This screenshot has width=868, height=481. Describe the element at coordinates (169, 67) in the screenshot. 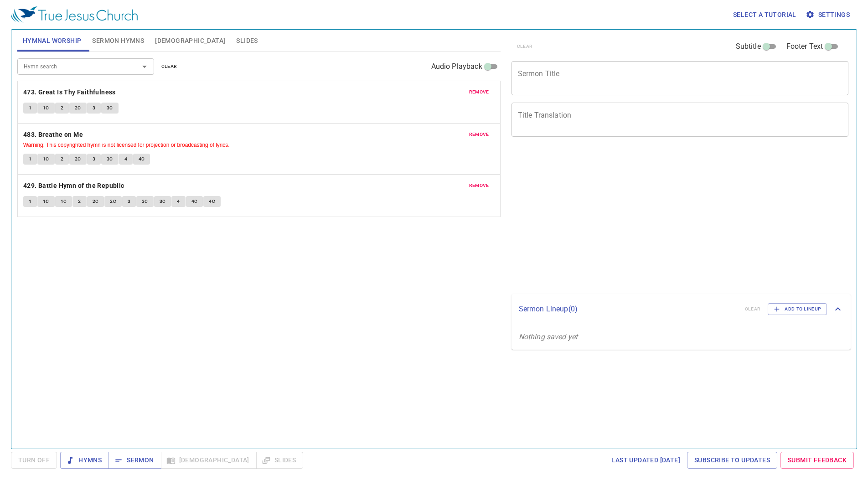

I see `span: clear` at that location.